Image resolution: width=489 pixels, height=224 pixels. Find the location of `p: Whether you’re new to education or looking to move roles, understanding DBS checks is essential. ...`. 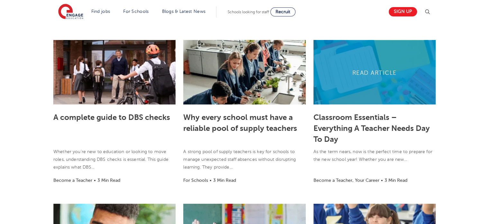

p: Whether you’re new to education or looking to move roles, understanding DBS checks is essential. ... is located at coordinates (115, 159).